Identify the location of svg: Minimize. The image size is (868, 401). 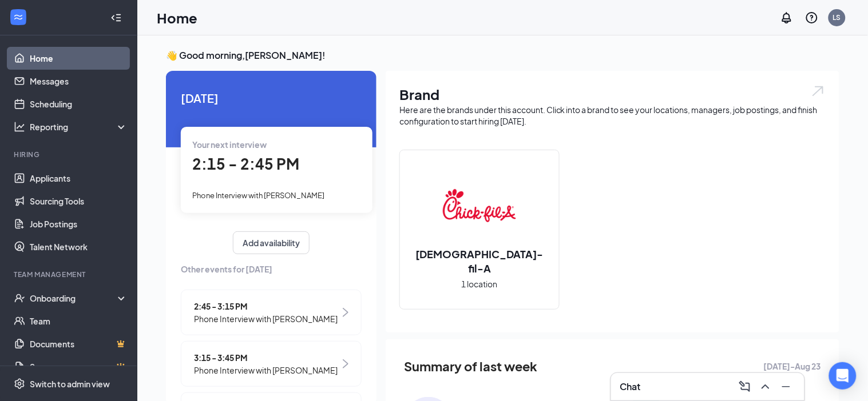
(786, 387).